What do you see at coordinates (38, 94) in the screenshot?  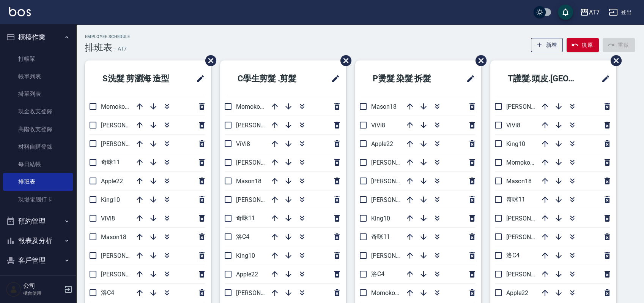 I see `a: 掛單列表` at bounding box center [38, 94].